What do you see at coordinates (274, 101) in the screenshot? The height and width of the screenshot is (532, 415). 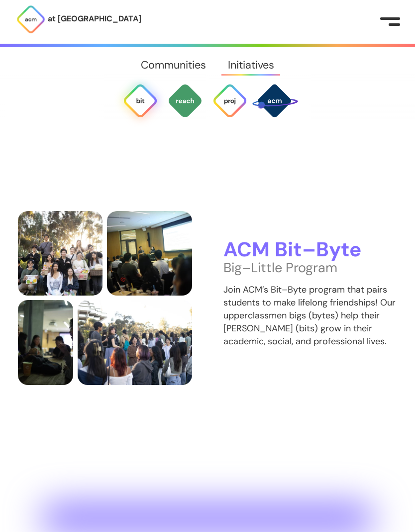 I see `img: SPACE` at bounding box center [274, 101].